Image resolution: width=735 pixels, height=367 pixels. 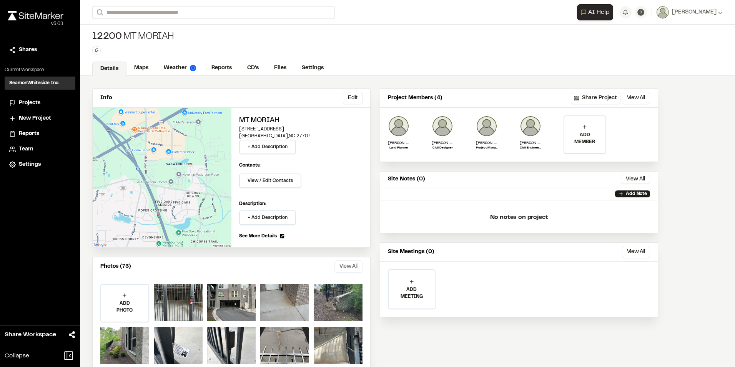 I want to click on p: Land Planner, so click(x=399, y=148).